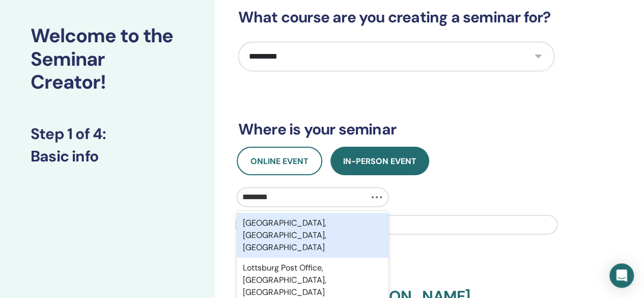  What do you see at coordinates (380, 161) in the screenshot?
I see `button: In-Person Event` at bounding box center [380, 161].